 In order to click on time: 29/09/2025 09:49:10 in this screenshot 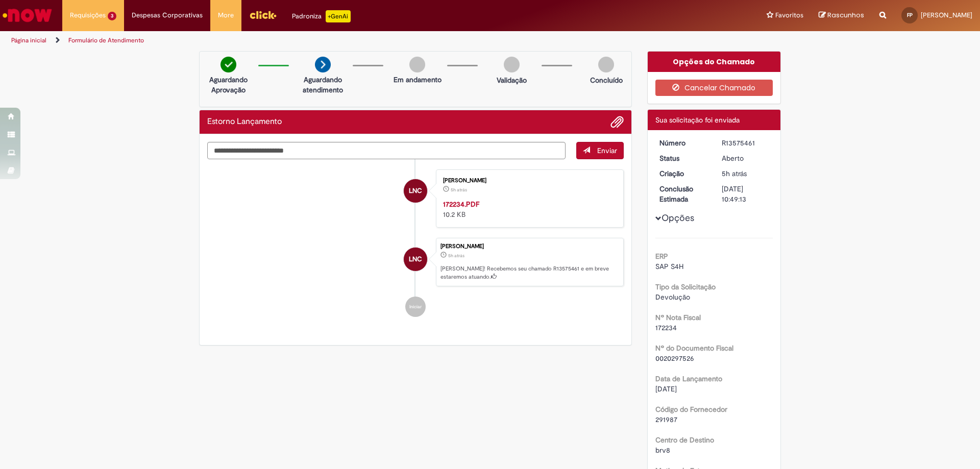, I will do `click(456, 256)`.